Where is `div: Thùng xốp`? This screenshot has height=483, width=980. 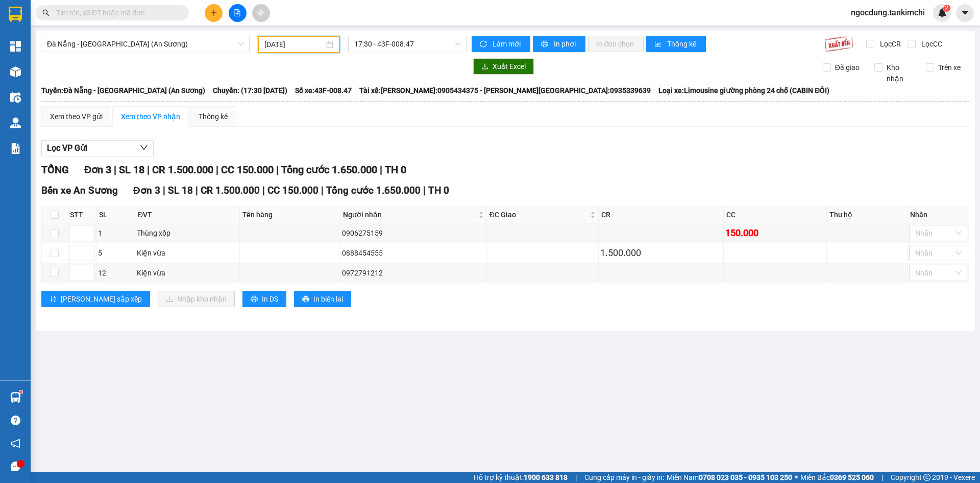 div: Thùng xốp is located at coordinates (187, 233).